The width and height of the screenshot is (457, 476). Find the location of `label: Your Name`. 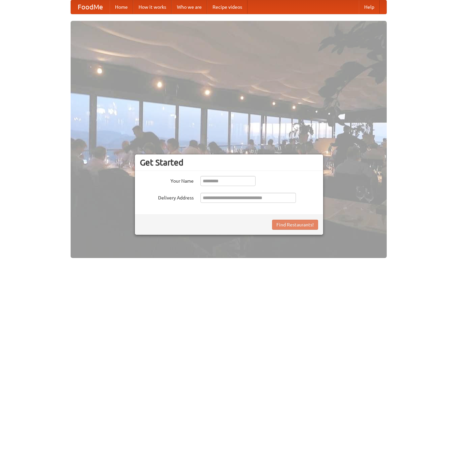

label: Your Name is located at coordinates (167, 180).